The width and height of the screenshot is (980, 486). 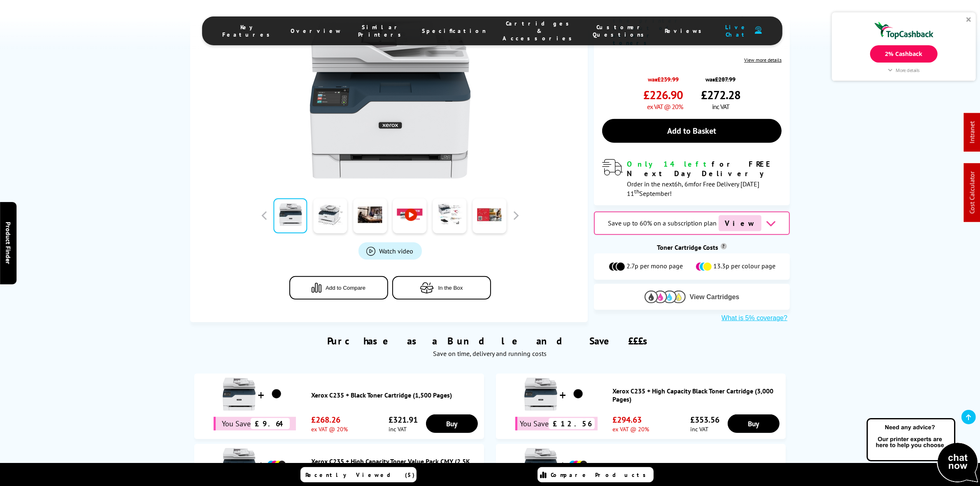 What do you see at coordinates (621, 31) in the screenshot?
I see `span: Customer Questions` at bounding box center [621, 31].